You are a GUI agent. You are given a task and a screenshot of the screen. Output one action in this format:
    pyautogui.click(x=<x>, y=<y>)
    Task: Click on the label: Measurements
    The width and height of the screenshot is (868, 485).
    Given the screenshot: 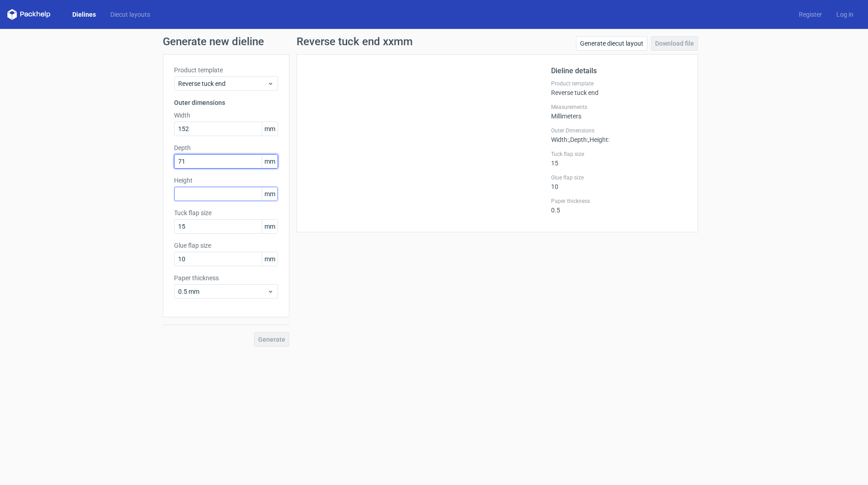 What is the action you would take?
    pyautogui.click(x=619, y=107)
    